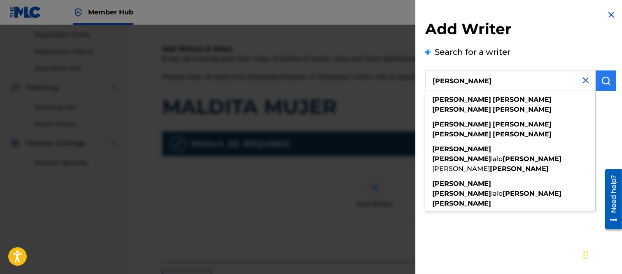 The height and width of the screenshot is (274, 622). What do you see at coordinates (585, 80) in the screenshot?
I see `img: close` at bounding box center [585, 80].